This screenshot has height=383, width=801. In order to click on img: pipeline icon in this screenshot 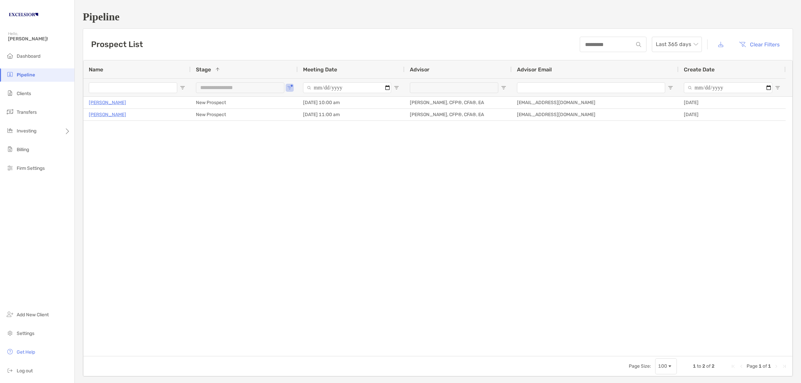, I will do `click(10, 74)`.